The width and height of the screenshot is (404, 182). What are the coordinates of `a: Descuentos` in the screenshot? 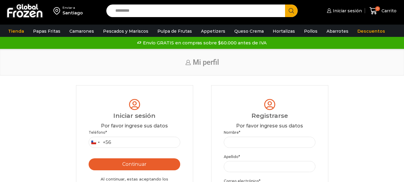 It's located at (371, 31).